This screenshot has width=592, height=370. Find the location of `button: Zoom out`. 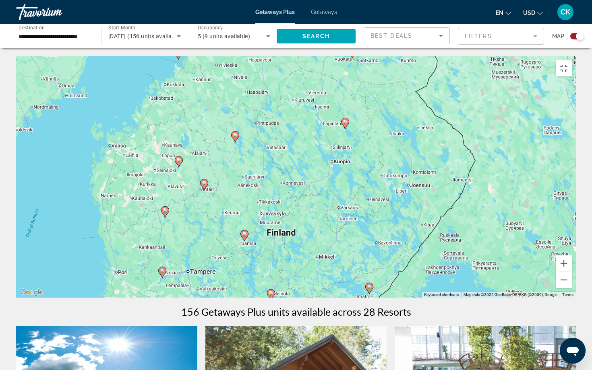

button: Zoom out is located at coordinates (564, 280).